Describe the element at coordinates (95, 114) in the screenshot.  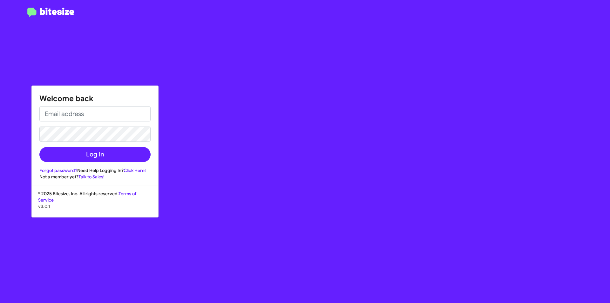
I see `input: Email address` at that location.